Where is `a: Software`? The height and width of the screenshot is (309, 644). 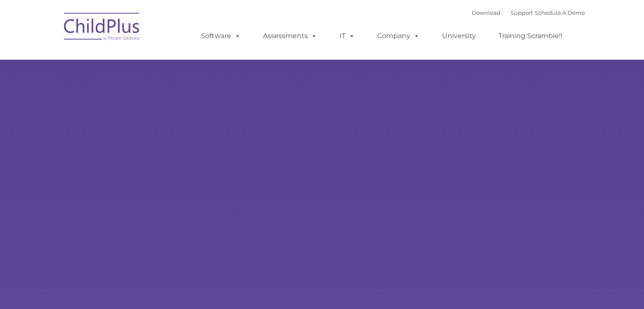
a: Software is located at coordinates (221, 36).